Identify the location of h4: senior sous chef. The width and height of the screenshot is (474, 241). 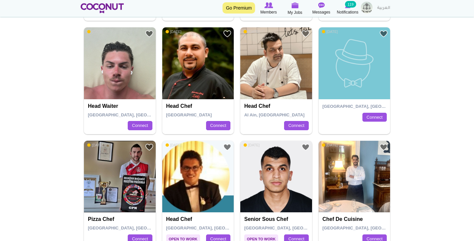
(277, 219).